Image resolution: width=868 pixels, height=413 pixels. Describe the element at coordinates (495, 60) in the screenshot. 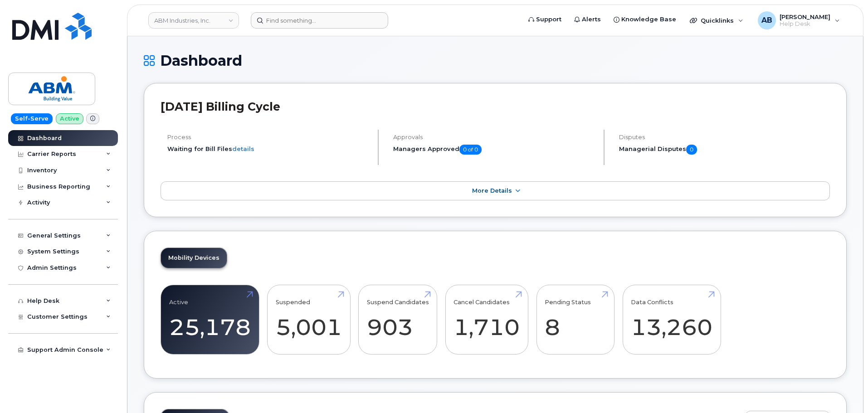

I see `h1: Dashboard` at that location.